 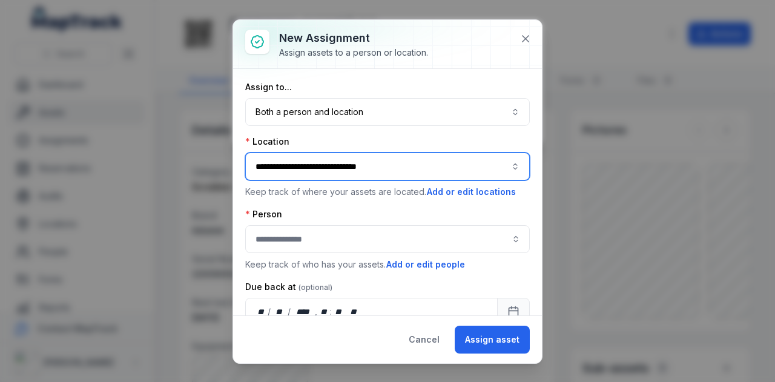 I want to click on div: month,, so click(x=280, y=312).